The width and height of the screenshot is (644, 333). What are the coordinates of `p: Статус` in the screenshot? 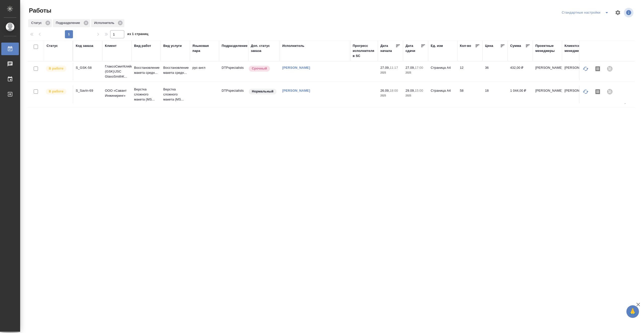 It's located at (37, 23).